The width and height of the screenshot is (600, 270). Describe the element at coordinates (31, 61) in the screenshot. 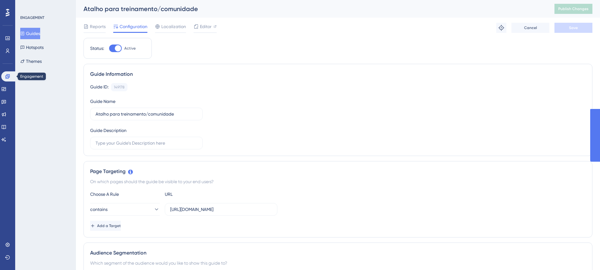

I see `button: Themes` at that location.